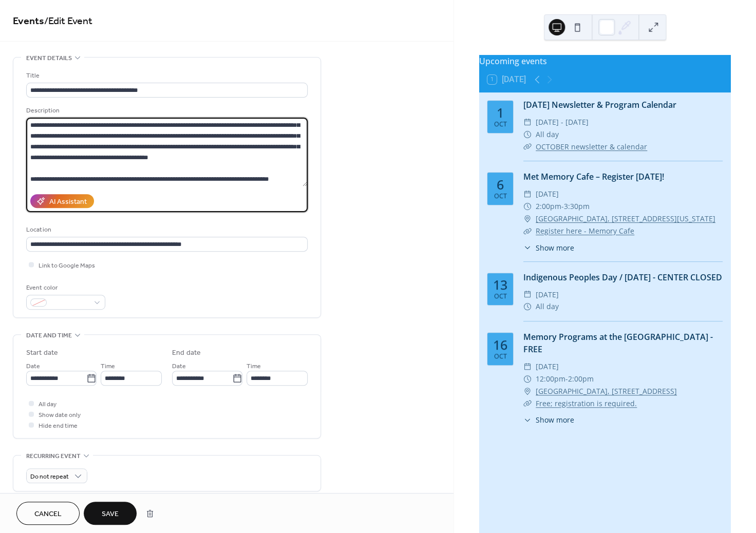 The height and width of the screenshot is (533, 756). Describe the element at coordinates (166, 75) in the screenshot. I see `div: Title` at that location.